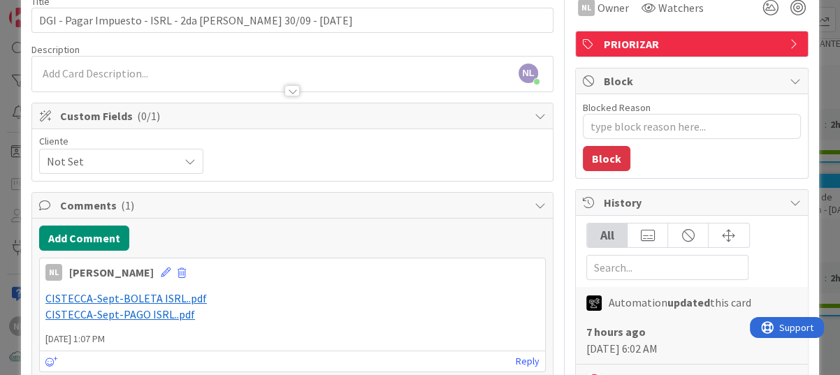  Describe the element at coordinates (693, 44) in the screenshot. I see `span: PRIORIZAR` at that location.